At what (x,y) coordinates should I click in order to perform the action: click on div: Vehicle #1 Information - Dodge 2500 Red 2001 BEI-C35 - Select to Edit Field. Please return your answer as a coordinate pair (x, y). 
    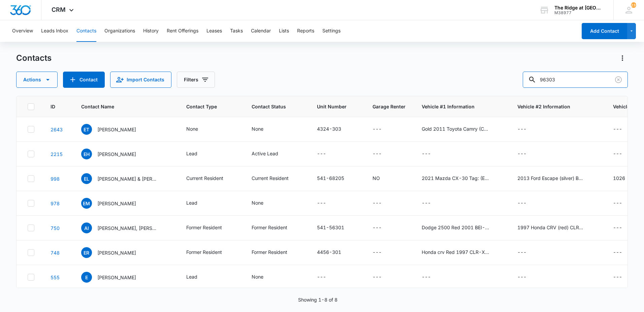
    Looking at the image, I should click on (462, 228).